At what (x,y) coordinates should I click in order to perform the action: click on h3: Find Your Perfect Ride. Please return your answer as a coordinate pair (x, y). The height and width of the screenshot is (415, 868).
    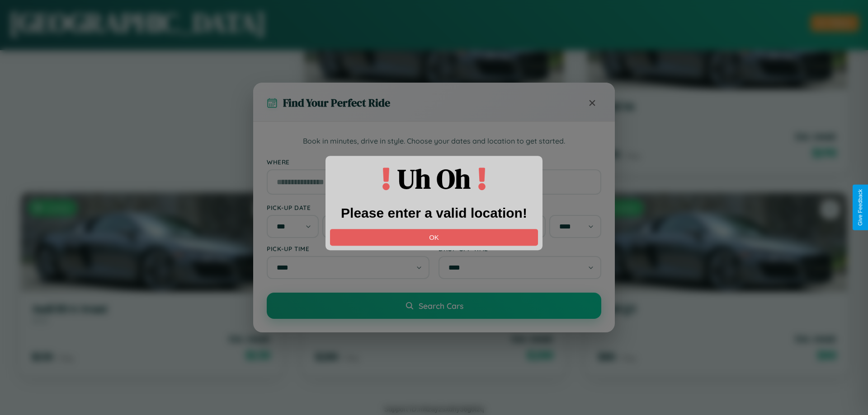
    Looking at the image, I should click on (336, 103).